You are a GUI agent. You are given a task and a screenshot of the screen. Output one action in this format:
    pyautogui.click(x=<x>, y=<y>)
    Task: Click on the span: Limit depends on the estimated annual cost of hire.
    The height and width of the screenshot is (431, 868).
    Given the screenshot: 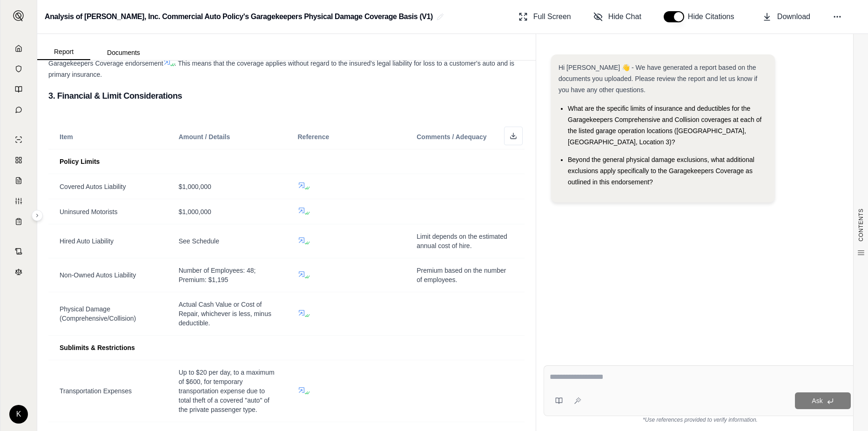 What is the action you would take?
    pyautogui.click(x=462, y=241)
    